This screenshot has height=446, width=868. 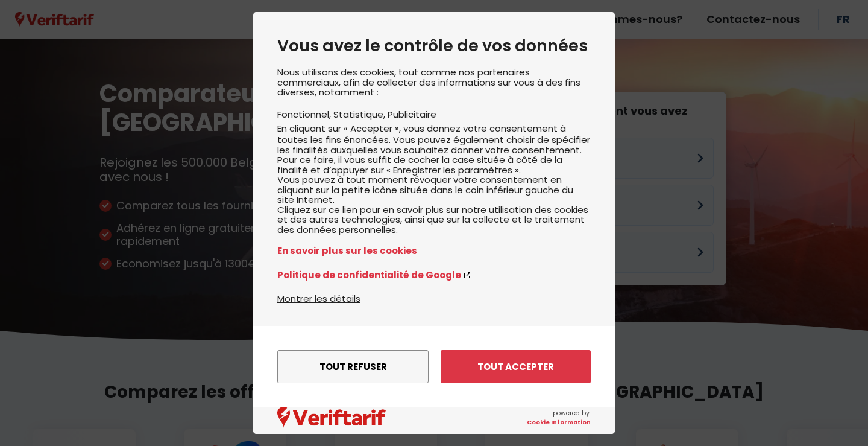 I want to click on li: Fonctionnel, so click(x=305, y=114).